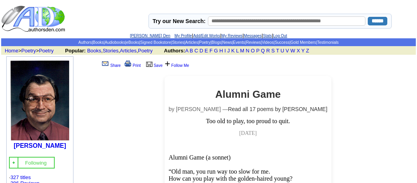 The height and width of the screenshot is (183, 417). I want to click on a: Blogs, so click(216, 42).